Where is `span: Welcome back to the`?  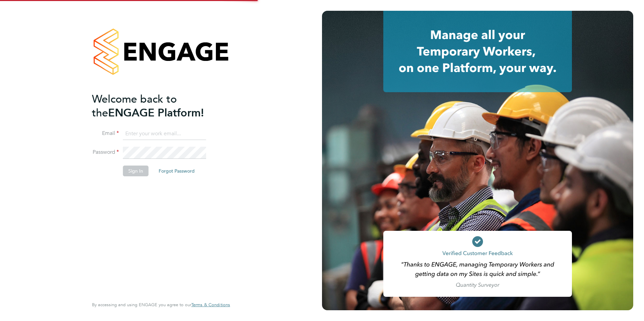
span: Welcome back to the is located at coordinates (134, 106).